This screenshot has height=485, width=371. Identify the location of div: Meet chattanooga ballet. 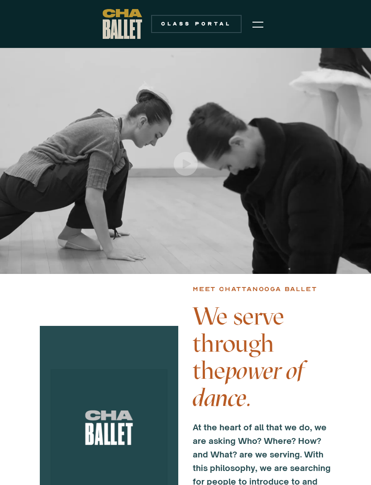
(255, 289).